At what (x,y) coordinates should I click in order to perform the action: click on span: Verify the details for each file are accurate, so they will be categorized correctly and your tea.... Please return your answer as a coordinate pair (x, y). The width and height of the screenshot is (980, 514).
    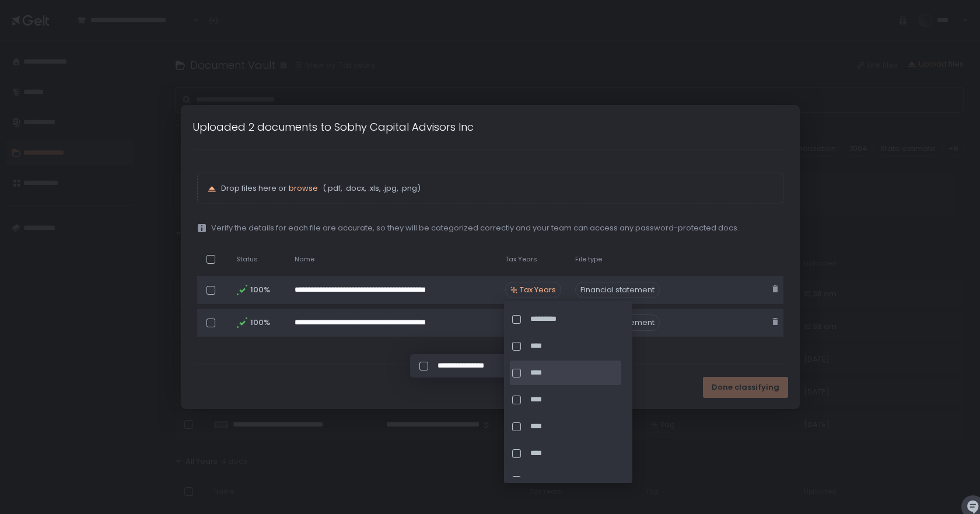
    Looking at the image, I should click on (474, 228).